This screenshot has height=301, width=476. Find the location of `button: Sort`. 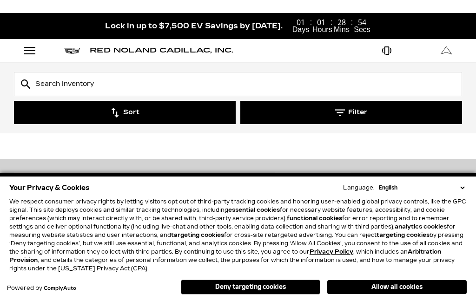

button: Sort is located at coordinates (125, 112).